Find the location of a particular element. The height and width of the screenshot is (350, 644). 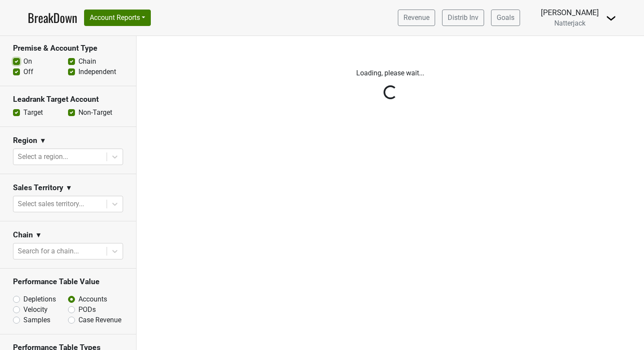

a: Distrib Inv is located at coordinates (463, 18).